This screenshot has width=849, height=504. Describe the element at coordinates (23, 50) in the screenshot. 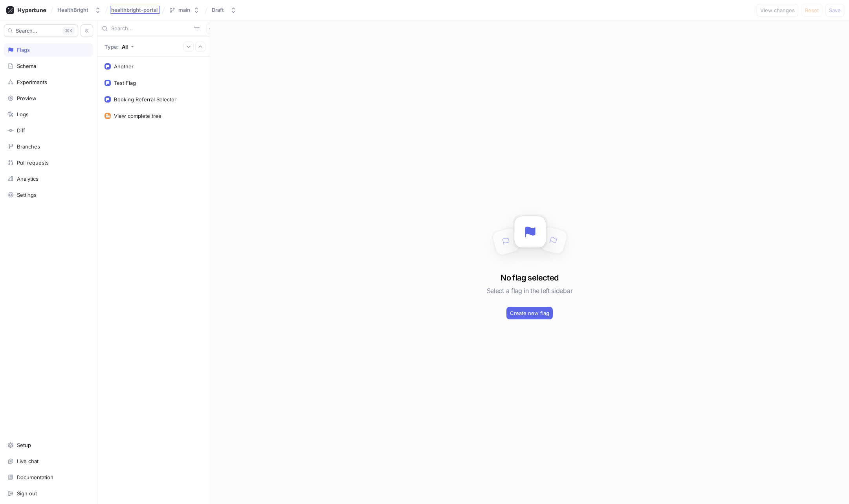

I see `div: Flags` at that location.